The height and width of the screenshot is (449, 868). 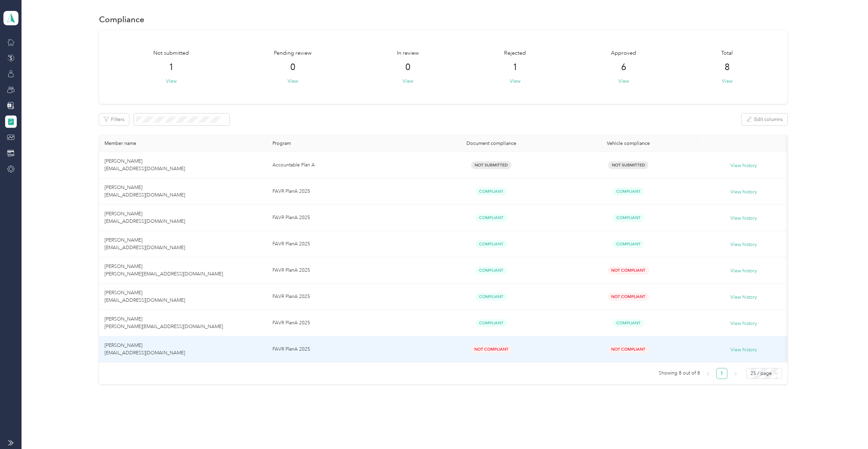 What do you see at coordinates (708, 373) in the screenshot?
I see `li: Previous Page` at bounding box center [708, 373].